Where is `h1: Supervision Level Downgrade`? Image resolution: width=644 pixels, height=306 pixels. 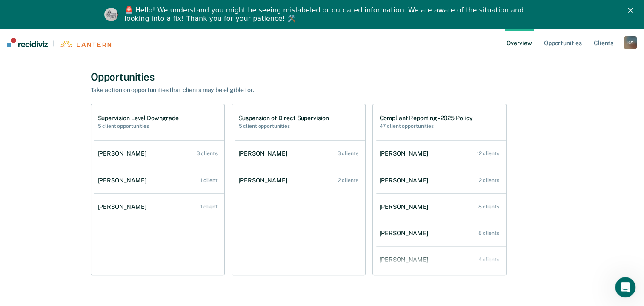
h1: Supervision Level Downgrade is located at coordinates (138, 118).